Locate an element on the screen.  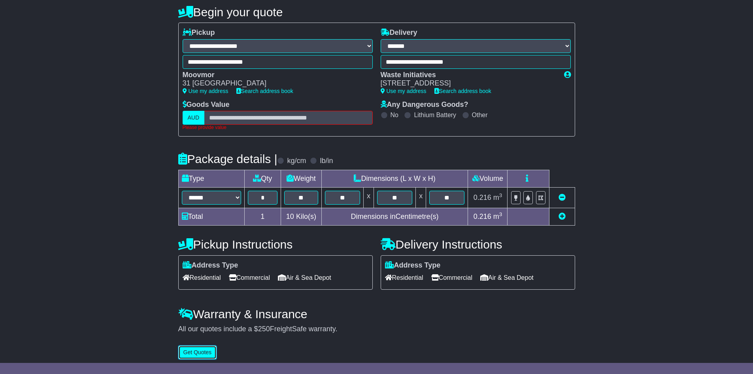
td: Total is located at coordinates (211, 216).